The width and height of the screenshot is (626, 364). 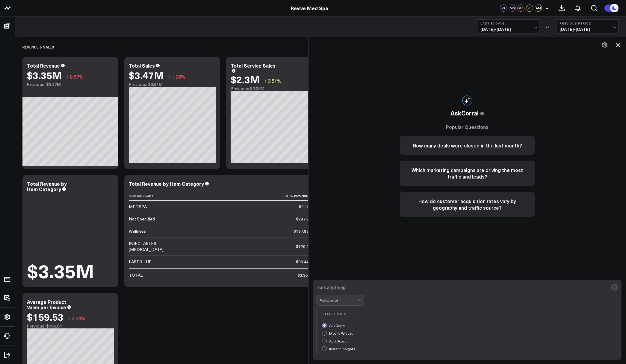 I want to click on div: Previous: $2.22M, so click(x=274, y=89).